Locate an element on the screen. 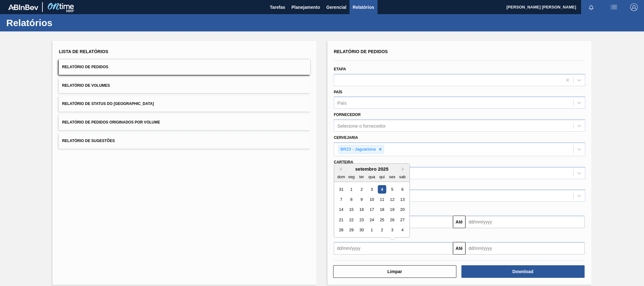 The width and height of the screenshot is (644, 286). div: Choose quinta-feira, 25 de setembro de 2025 is located at coordinates (382, 220).